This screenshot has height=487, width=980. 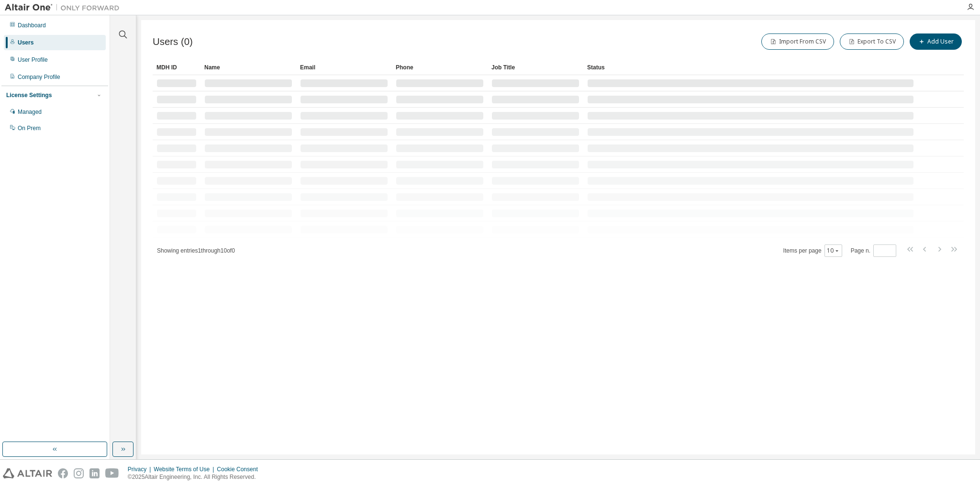 I want to click on div: Dashboard, so click(x=32, y=25).